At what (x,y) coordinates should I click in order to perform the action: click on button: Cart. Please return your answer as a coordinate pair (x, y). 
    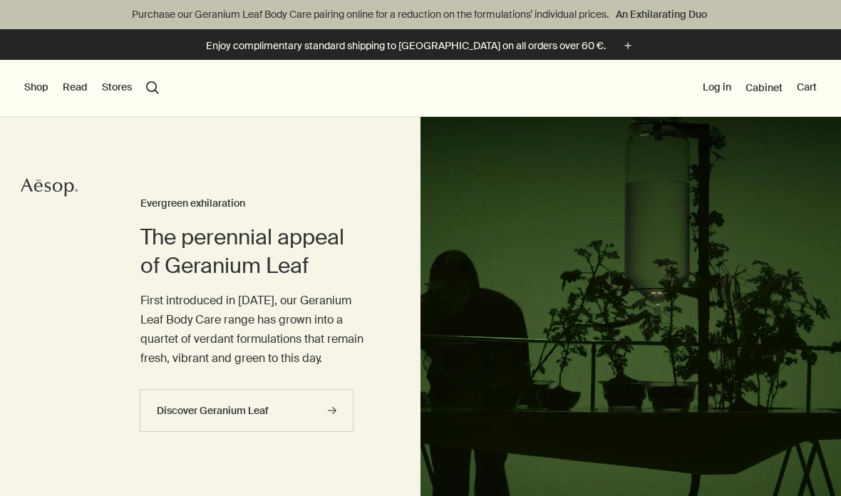
    Looking at the image, I should click on (807, 88).